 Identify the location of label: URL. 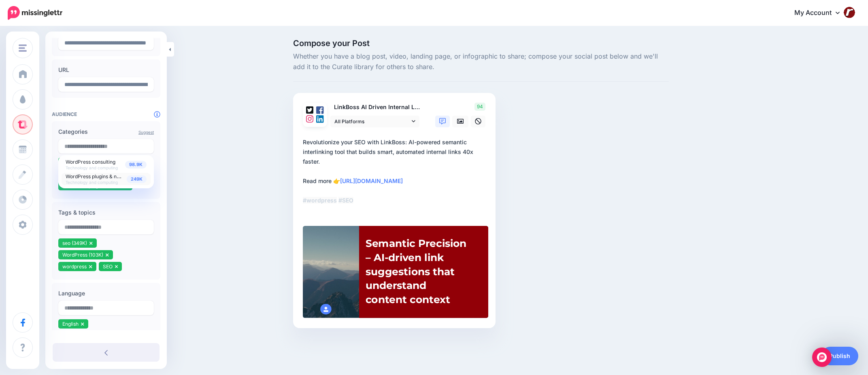
(106, 70).